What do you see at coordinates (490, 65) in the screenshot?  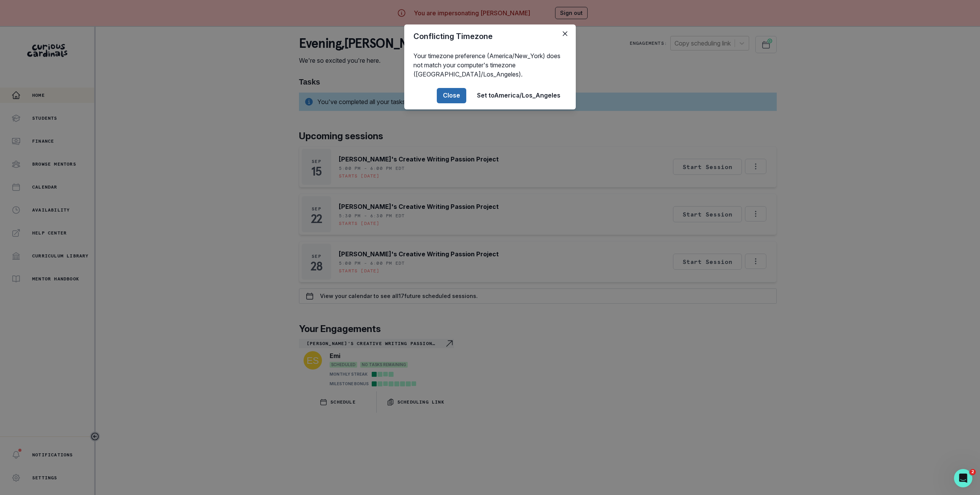 I see `div: Your timezone preference (America/New_York) does not match your computer's timezone ([GEOGRAPHIC_...` at bounding box center [490, 65].